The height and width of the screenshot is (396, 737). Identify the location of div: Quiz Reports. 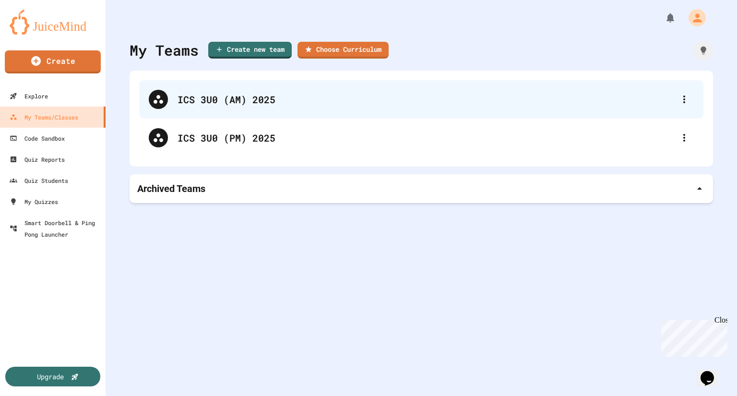
(37, 159).